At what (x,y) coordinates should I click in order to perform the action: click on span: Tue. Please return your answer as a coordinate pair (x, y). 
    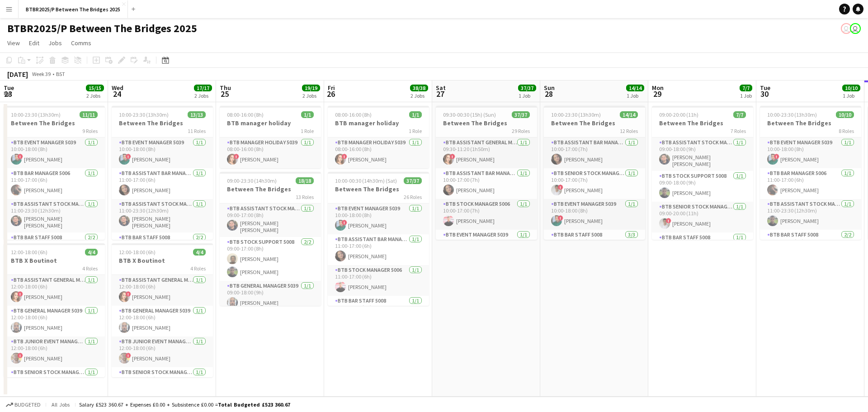
    Looking at the image, I should click on (9, 88).